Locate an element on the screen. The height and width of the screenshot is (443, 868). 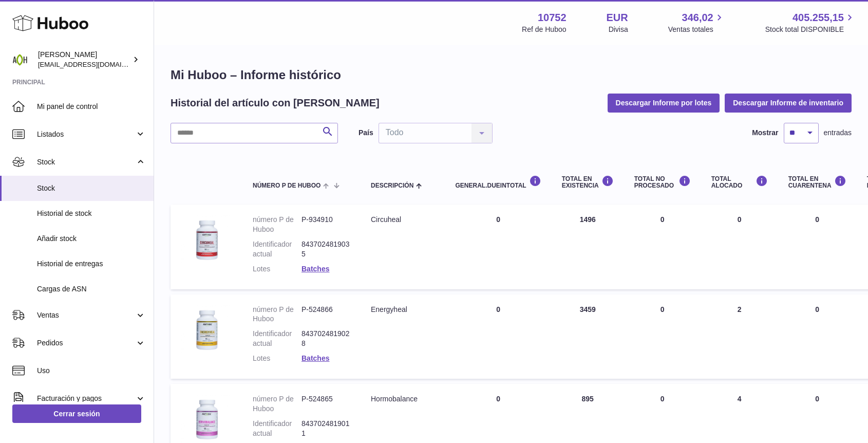
span: Historial de entregas is located at coordinates (91, 264).